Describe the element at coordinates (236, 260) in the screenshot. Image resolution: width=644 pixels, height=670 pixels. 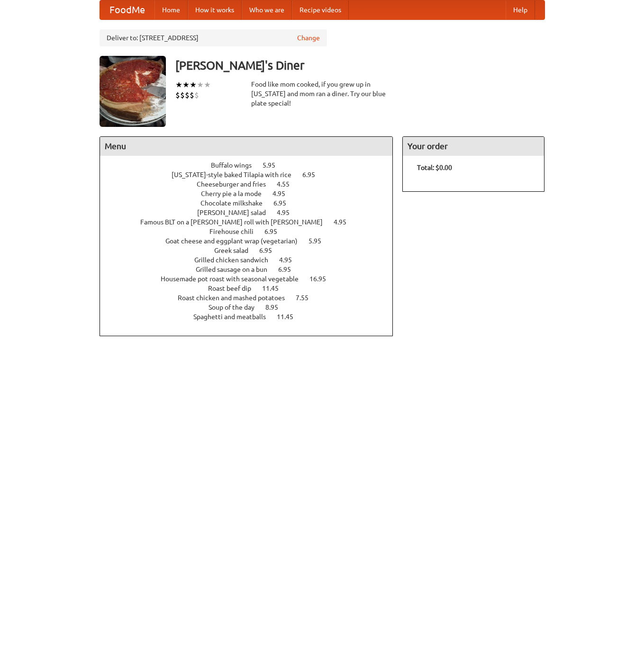
I see `span: Grilled chicken sandwich` at that location.